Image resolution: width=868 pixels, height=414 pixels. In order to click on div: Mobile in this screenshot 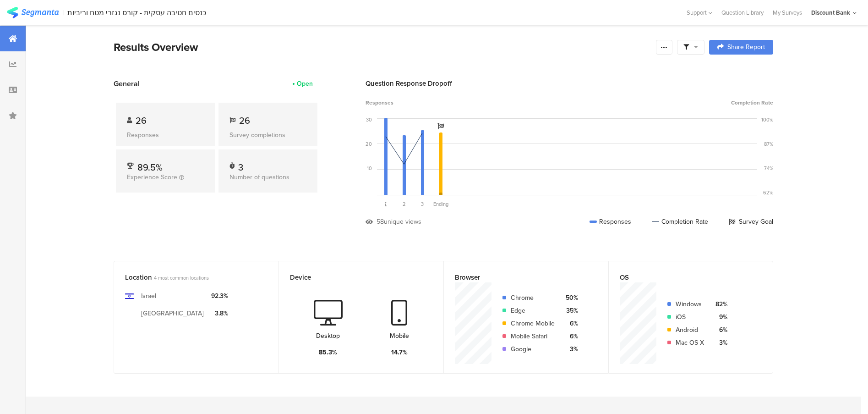, I will do `click(400, 335)`.